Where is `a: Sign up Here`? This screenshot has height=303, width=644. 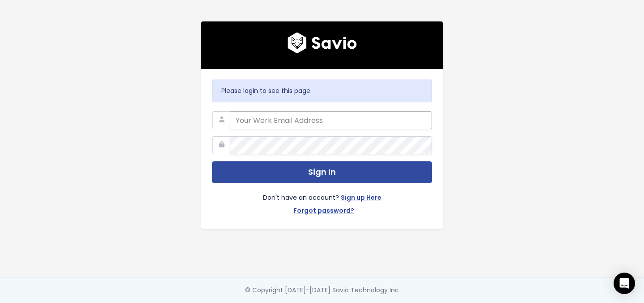
a: Sign up Here is located at coordinates (361, 199).